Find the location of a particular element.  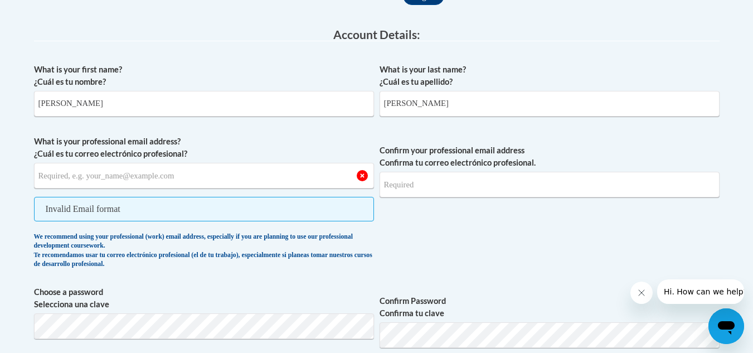

label: What is your professional email address? ¿Cuál es tu correo electrónico profesional? is located at coordinates (204, 148).